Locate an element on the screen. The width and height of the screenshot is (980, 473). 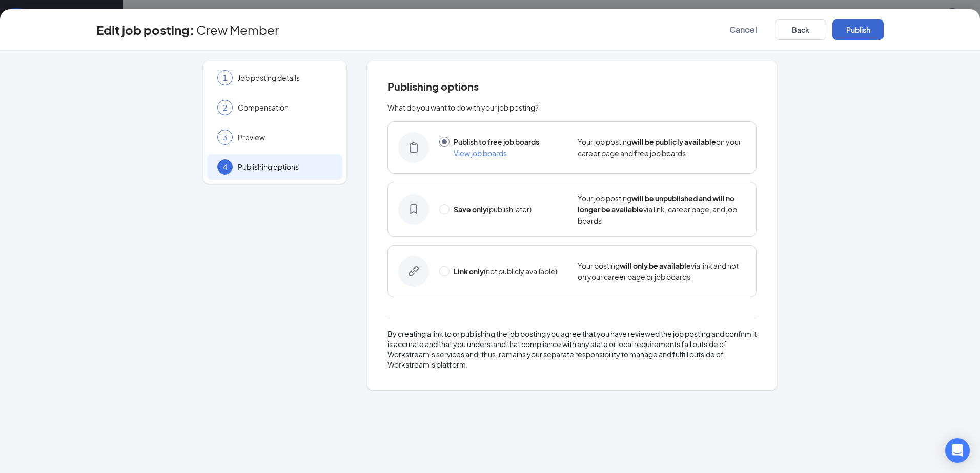
span: 3 is located at coordinates (225, 138).